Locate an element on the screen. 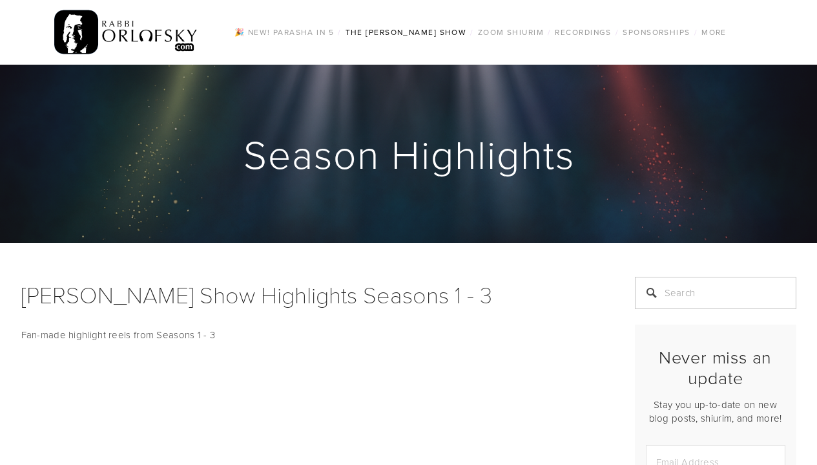 Image resolution: width=817 pixels, height=465 pixels. a: Recordings is located at coordinates (583, 32).